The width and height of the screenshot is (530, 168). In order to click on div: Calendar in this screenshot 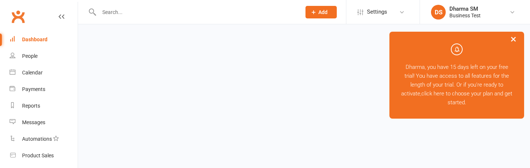, I will do `click(32, 73)`.